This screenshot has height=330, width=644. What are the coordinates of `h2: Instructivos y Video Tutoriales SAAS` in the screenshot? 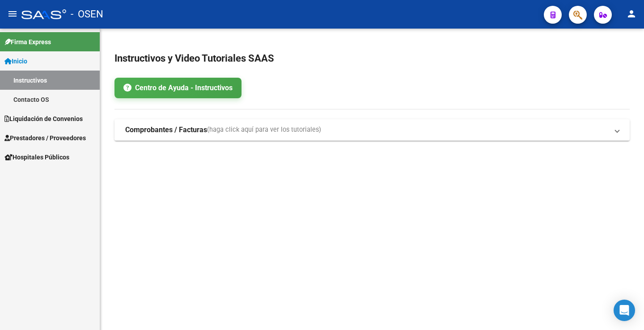 It's located at (372, 59).